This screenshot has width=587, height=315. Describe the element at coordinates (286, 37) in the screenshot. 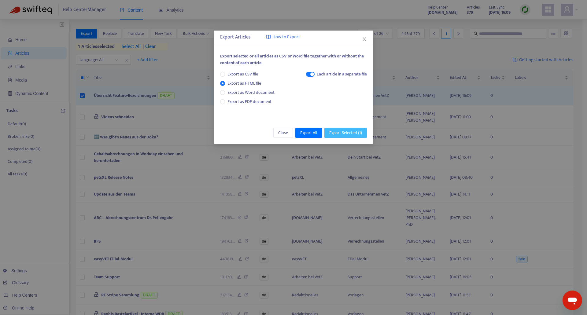

I see `span: How to Export` at that location.